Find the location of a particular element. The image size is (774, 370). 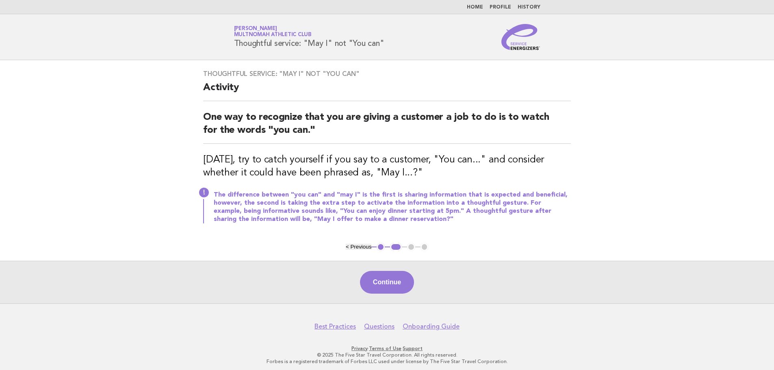

h2: One way to recognize that you are giving a customer a job to do is to watch for the words "you can." is located at coordinates (387, 127).